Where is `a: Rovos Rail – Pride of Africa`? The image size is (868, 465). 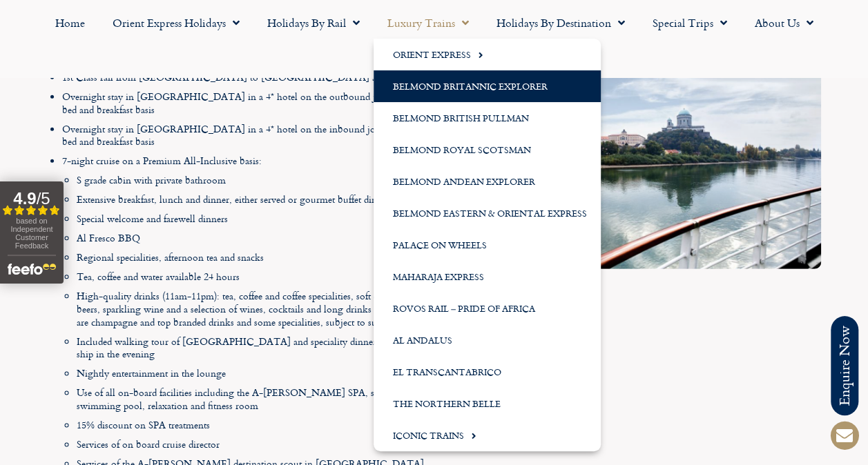 a: Rovos Rail – Pride of Africa is located at coordinates (487, 309).